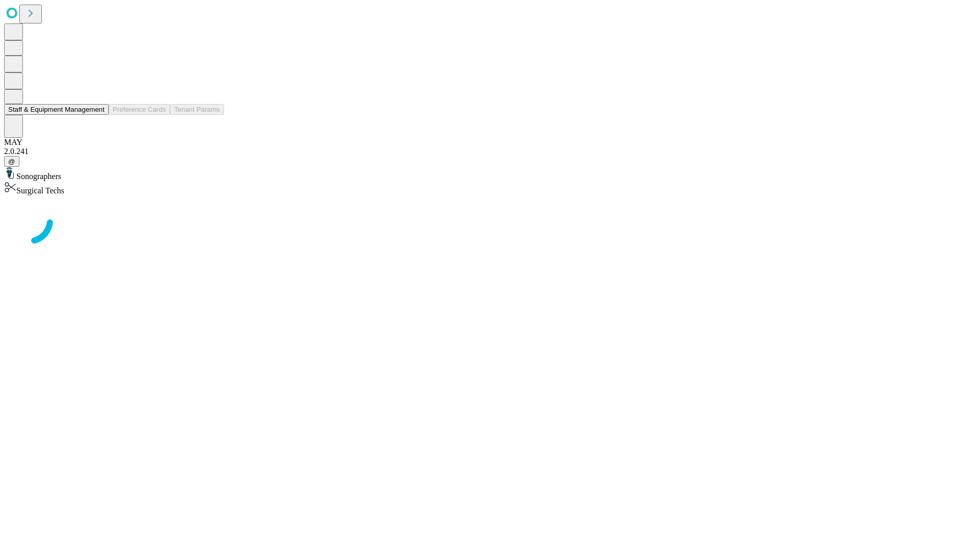 Image resolution: width=980 pixels, height=551 pixels. I want to click on button: Preference Cards, so click(139, 109).